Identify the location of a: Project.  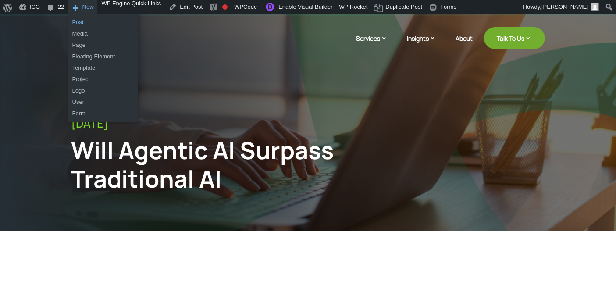
(103, 79).